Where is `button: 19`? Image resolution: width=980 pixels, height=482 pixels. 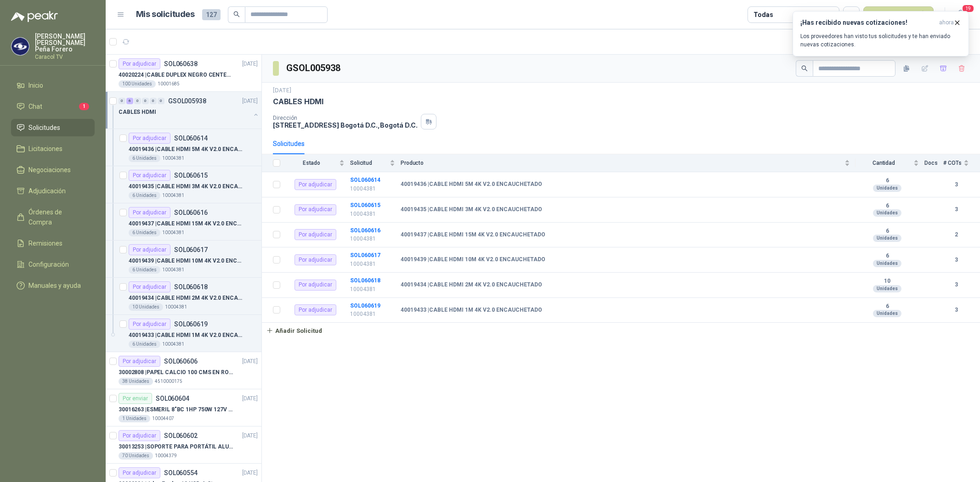
button: 19 is located at coordinates (961, 15).